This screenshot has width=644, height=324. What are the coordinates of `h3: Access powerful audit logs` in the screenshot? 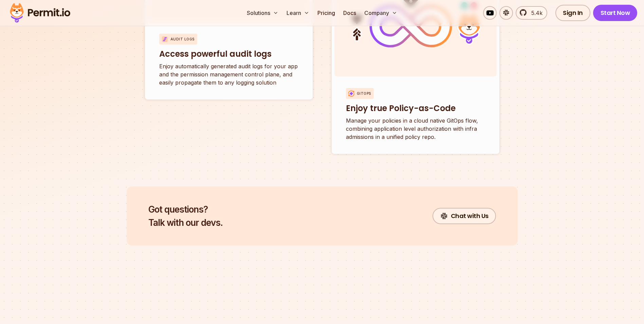 It's located at (229, 54).